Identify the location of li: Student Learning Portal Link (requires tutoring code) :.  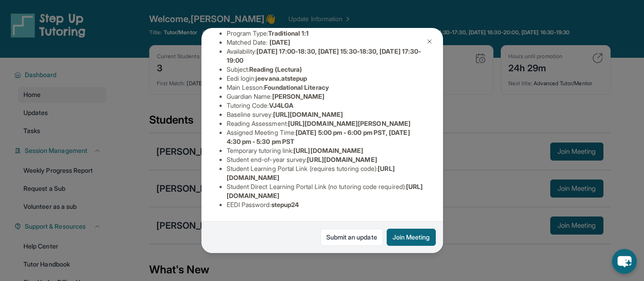
(326, 173).